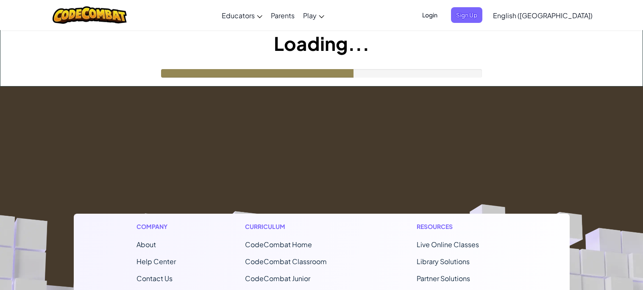  What do you see at coordinates (430, 15) in the screenshot?
I see `button: Login` at bounding box center [430, 15].